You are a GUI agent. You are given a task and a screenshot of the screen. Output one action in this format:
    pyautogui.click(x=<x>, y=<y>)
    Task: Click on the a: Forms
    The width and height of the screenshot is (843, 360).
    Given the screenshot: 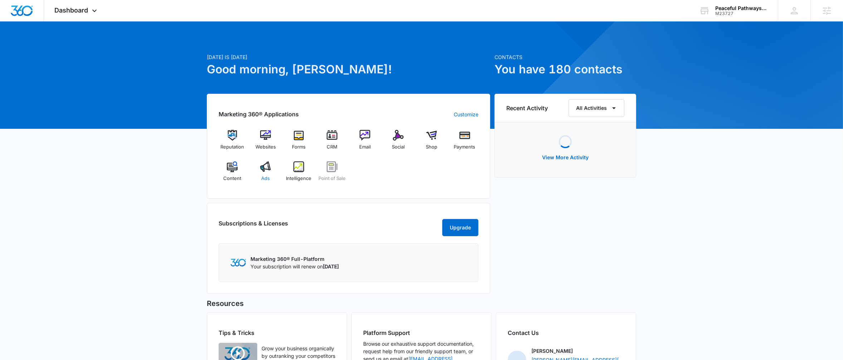 What is the action you would take?
    pyautogui.click(x=299, y=143)
    